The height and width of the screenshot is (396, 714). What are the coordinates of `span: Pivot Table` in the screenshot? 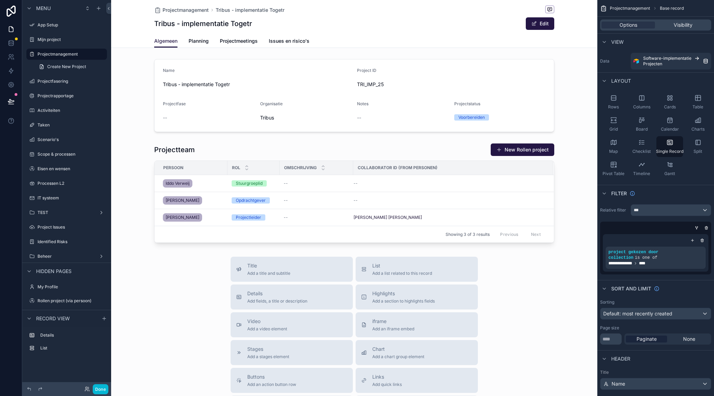 It's located at (613, 174).